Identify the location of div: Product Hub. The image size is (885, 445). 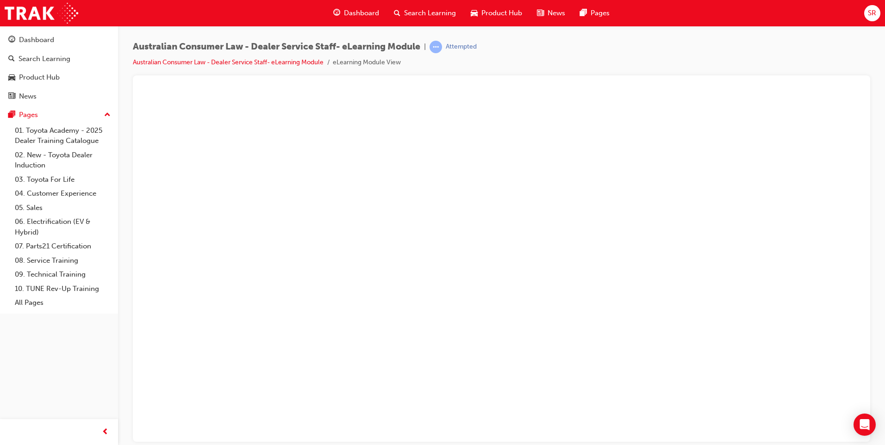
(39, 77).